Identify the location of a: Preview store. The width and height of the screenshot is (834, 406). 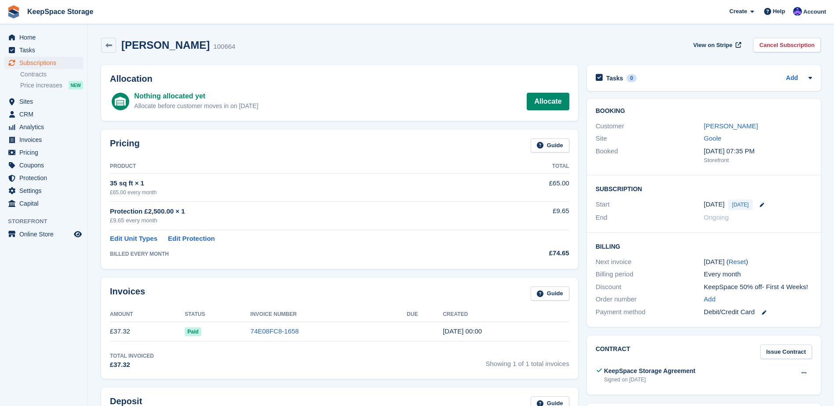
(78, 234).